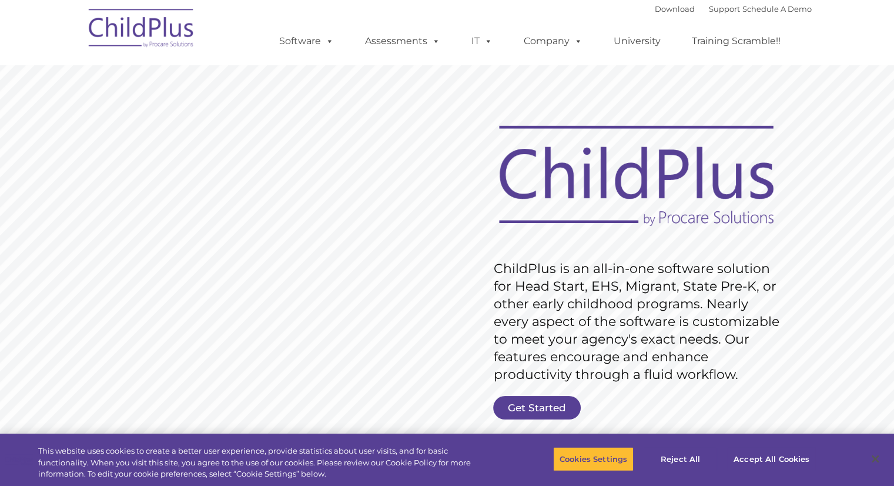  I want to click on a: Assessments, so click(403, 41).